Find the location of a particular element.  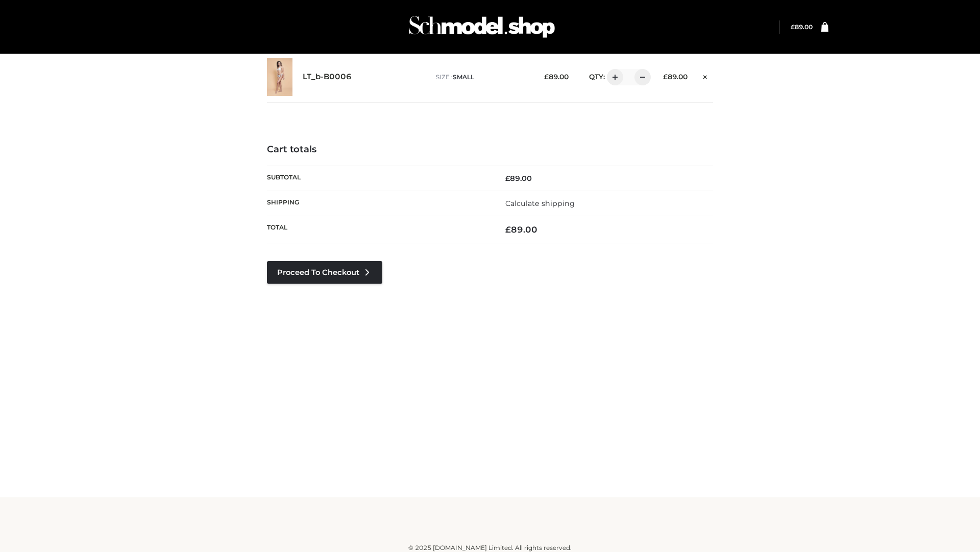

a: £89.00 is located at coordinates (802, 27).